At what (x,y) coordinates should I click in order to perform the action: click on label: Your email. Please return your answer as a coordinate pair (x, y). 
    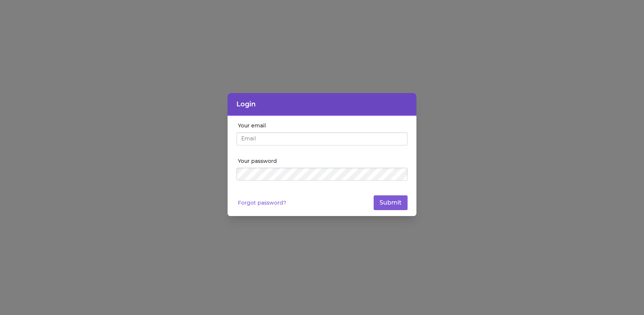
    Looking at the image, I should click on (323, 126).